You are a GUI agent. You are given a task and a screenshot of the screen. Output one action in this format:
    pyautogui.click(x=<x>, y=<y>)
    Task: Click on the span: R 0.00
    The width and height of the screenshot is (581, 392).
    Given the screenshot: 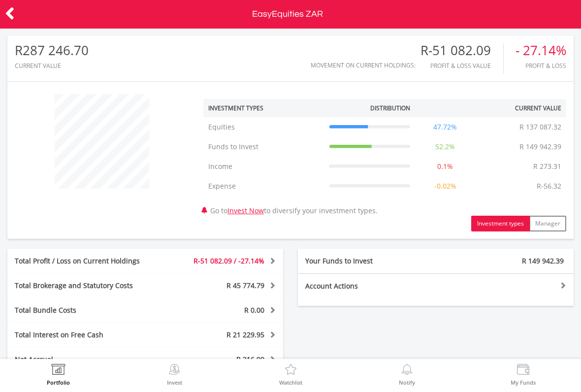 What is the action you would take?
    pyautogui.click(x=254, y=310)
    